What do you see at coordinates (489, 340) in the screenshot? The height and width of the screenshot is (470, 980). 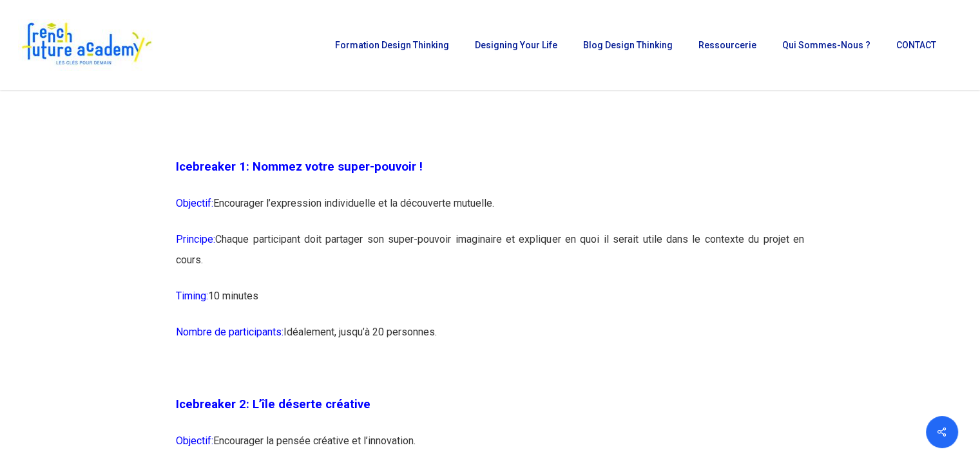 I see `p: Idéalement, jusqu’à 20 personnes.` at bounding box center [489, 340].